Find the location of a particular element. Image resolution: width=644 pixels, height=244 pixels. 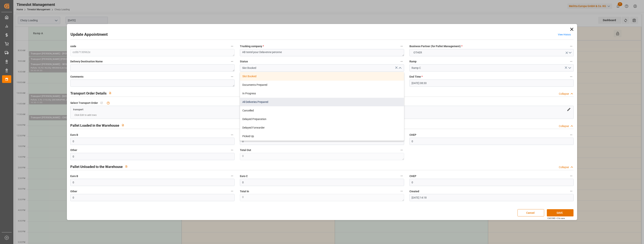

a: transport is located at coordinates (78, 109).